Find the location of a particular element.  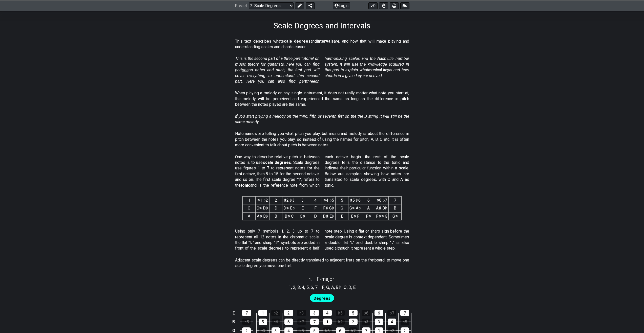

span: 1 . is located at coordinates (313, 280).